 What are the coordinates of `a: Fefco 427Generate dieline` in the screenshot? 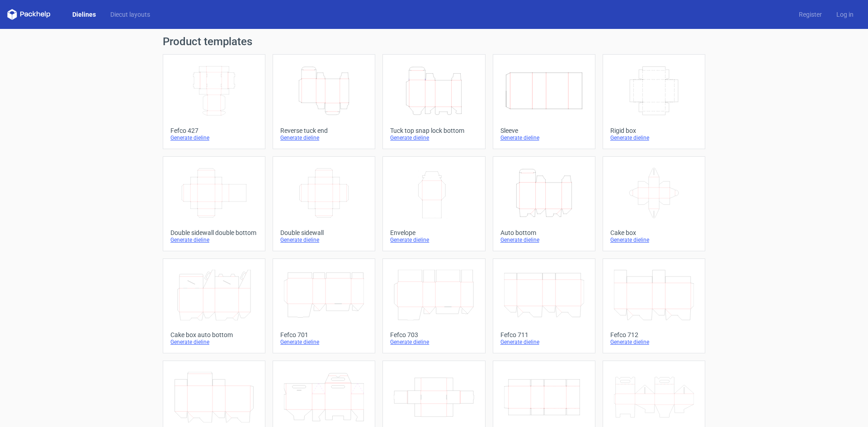 It's located at (214, 102).